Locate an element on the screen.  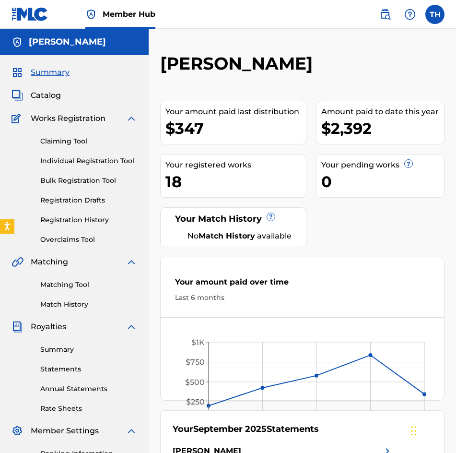
a: Individual Registration Tool is located at coordinates (89, 161).